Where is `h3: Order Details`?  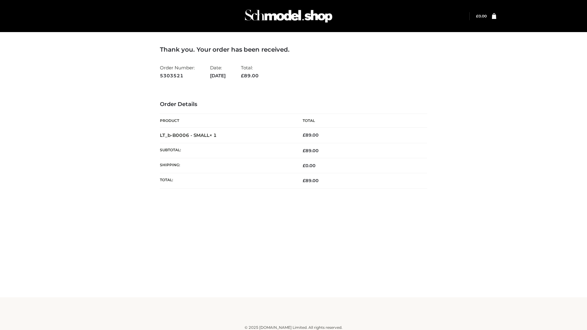 h3: Order Details is located at coordinates (294, 105).